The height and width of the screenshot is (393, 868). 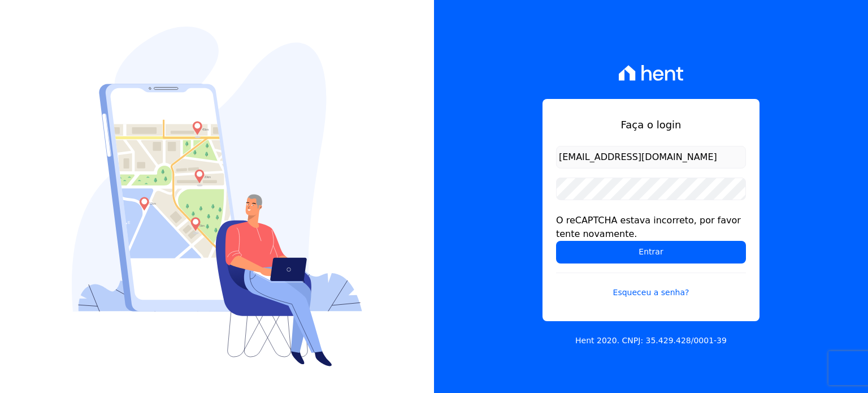 What do you see at coordinates (651, 227) in the screenshot?
I see `div: O reCAPTCHA estava incorreto, por favor tente novamente.` at bounding box center [651, 227].